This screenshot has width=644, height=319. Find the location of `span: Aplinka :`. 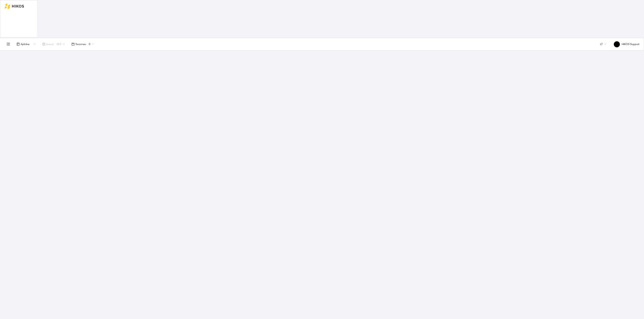

span: Aplinka : is located at coordinates (25, 44).